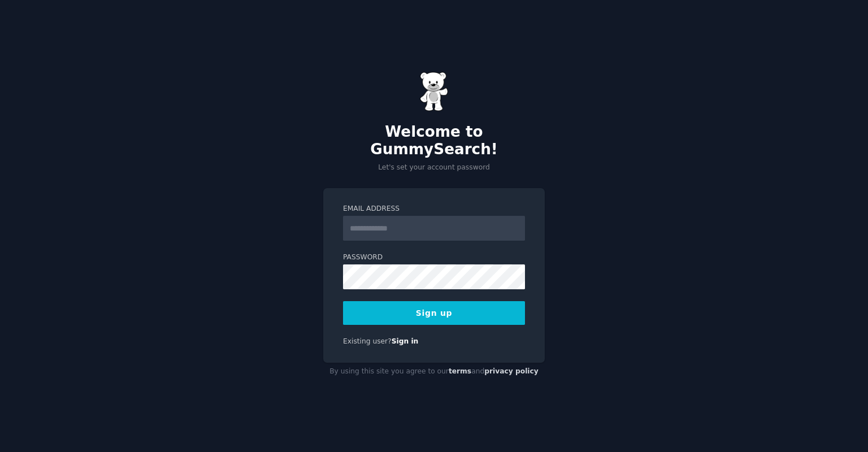  Describe the element at coordinates (512, 371) in the screenshot. I see `a: privacy policy` at that location.